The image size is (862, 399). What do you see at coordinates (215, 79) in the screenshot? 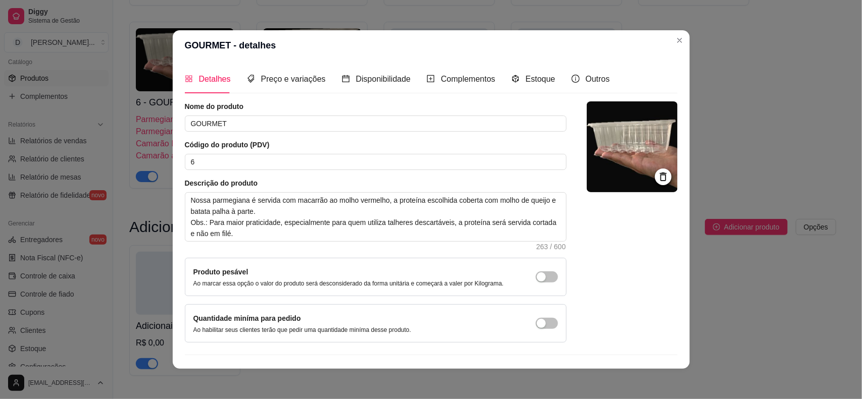
I see `span: Detalhes` at bounding box center [215, 79].